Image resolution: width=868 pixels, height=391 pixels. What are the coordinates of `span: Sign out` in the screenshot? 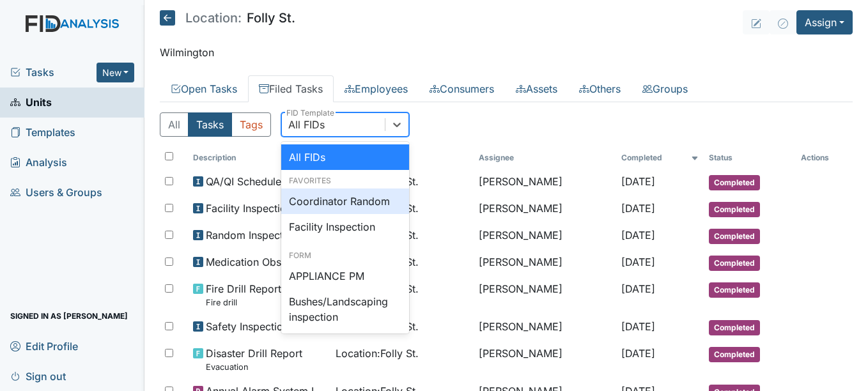 It's located at (38, 376).